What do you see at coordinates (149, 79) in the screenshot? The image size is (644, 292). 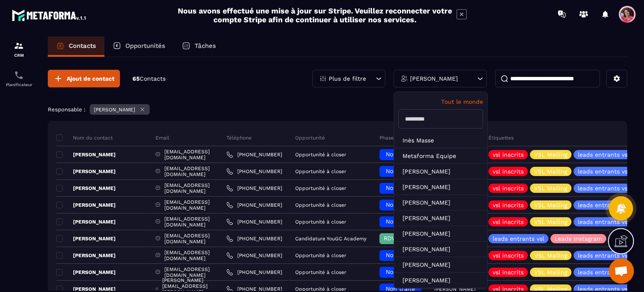 I see `p: 65` at bounding box center [149, 79].